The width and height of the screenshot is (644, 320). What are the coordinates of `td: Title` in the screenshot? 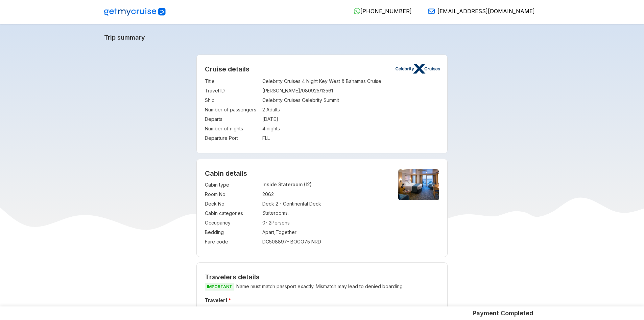 It's located at (232, 81).